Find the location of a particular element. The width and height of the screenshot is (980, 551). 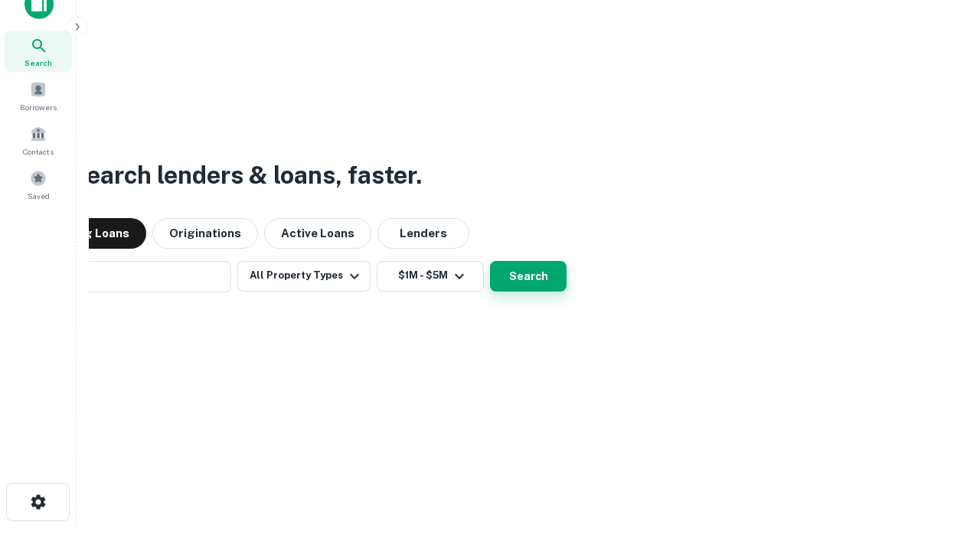

a: Borrowers is located at coordinates (38, 95).